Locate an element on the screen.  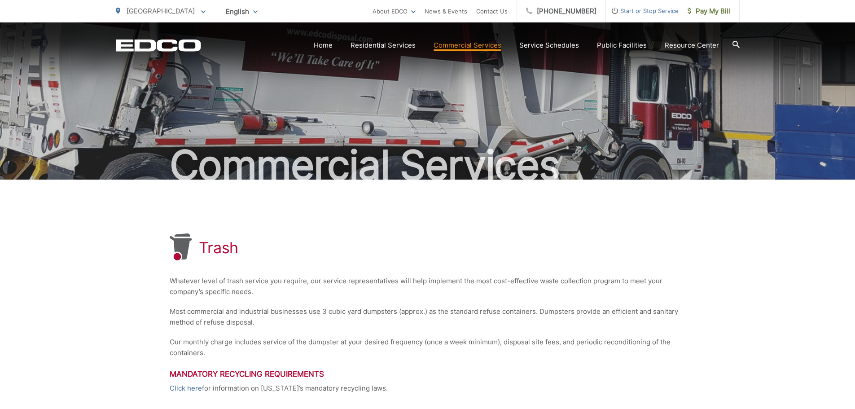
p: Most commercial and industrial businesses use 3 cubic yard dumpsters (approx.) as the standard re... is located at coordinates (428, 317).